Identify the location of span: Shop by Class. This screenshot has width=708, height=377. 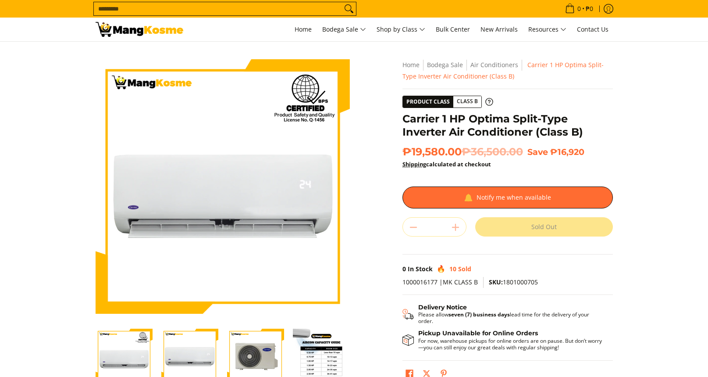
(401, 29).